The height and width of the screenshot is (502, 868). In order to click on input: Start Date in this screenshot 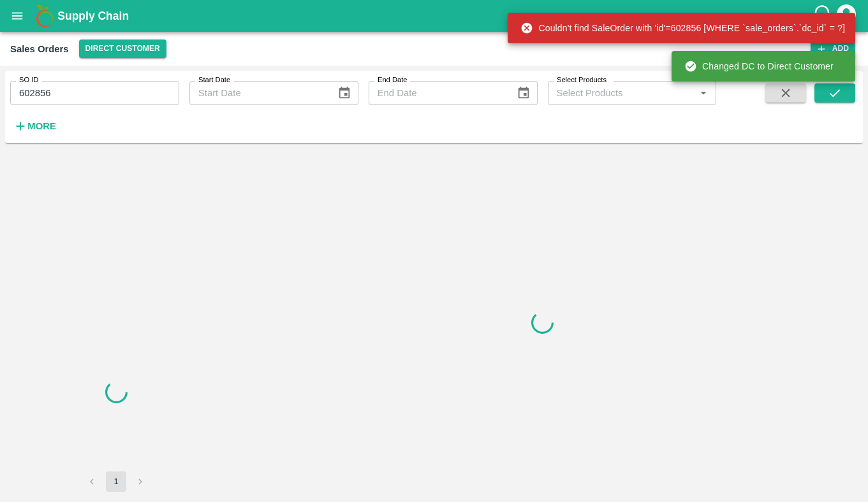, I will do `click(258, 93)`.